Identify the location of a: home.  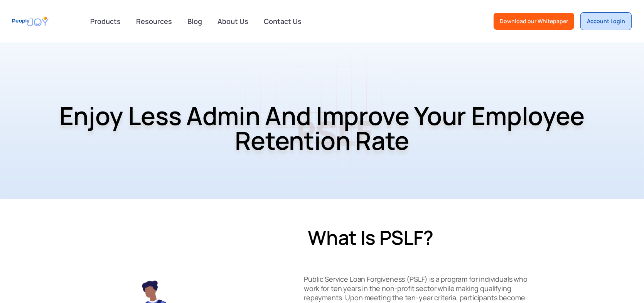
(30, 21).